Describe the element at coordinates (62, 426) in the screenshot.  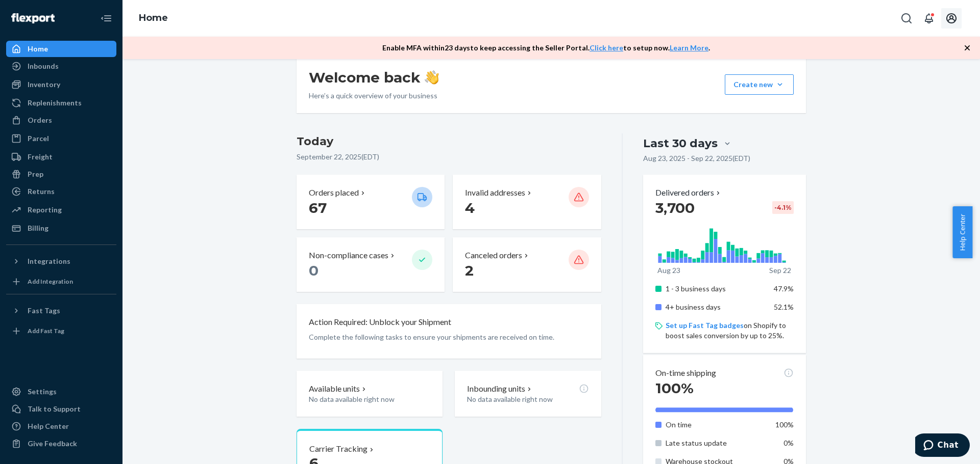
I see `a: Help Center` at that location.